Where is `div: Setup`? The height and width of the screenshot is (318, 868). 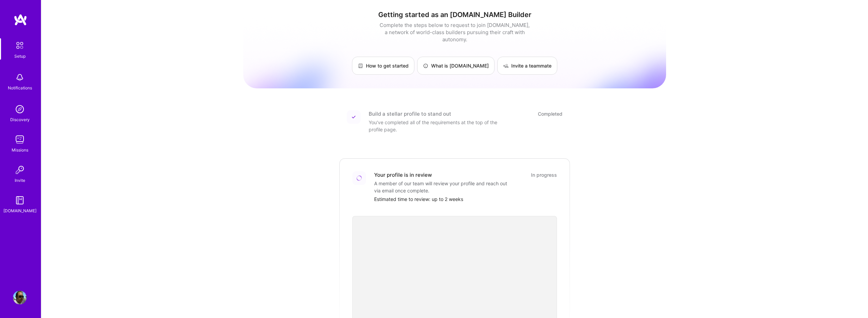
div: Setup is located at coordinates (20, 56).